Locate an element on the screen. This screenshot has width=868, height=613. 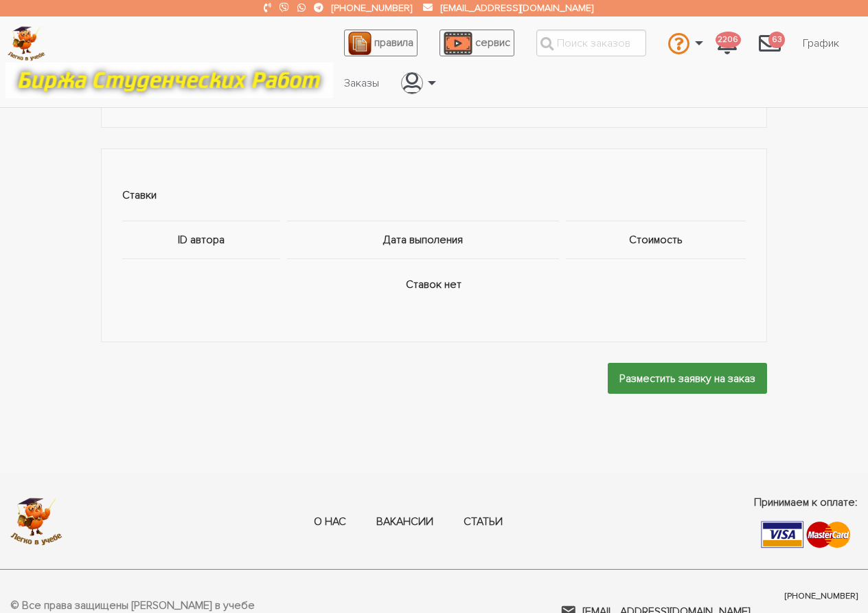
a: сервис is located at coordinates (476, 42).